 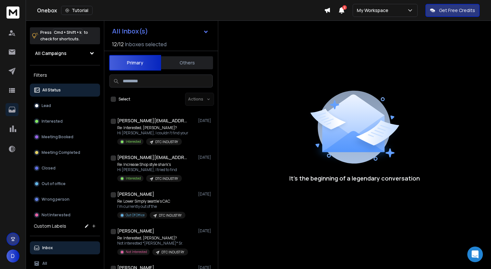 I want to click on p: Re: Lower Simply seattle's CAC, so click(x=151, y=201).